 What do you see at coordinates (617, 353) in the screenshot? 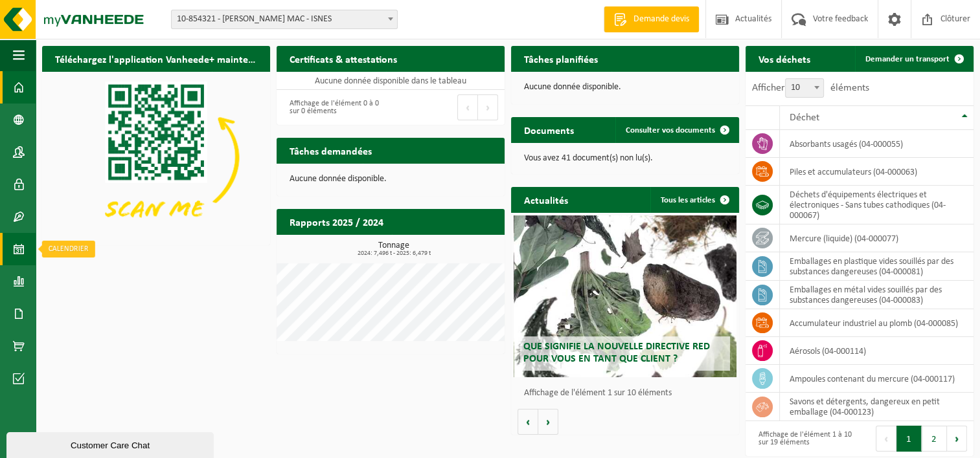
I see `span: Que signifie la nouvelle directive RED pour vous en tant que client ?` at bounding box center [617, 353].